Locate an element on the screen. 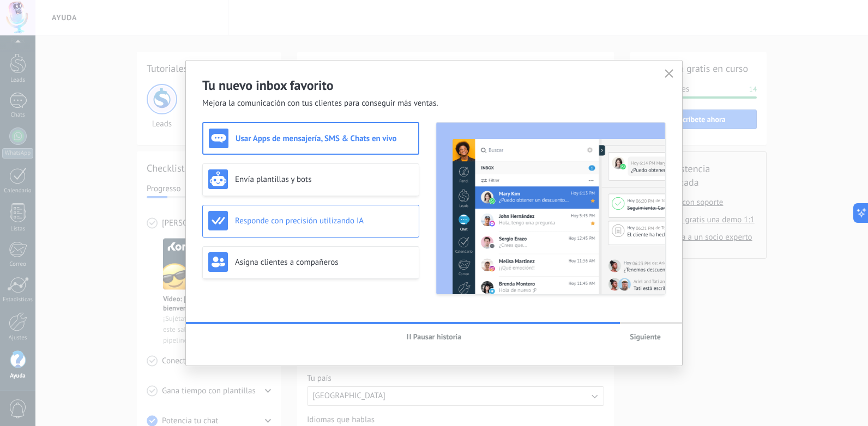 Image resolution: width=868 pixels, height=426 pixels. h3: Usar Apps de mensajería, SMS & Chats en vivo is located at coordinates (324, 138).